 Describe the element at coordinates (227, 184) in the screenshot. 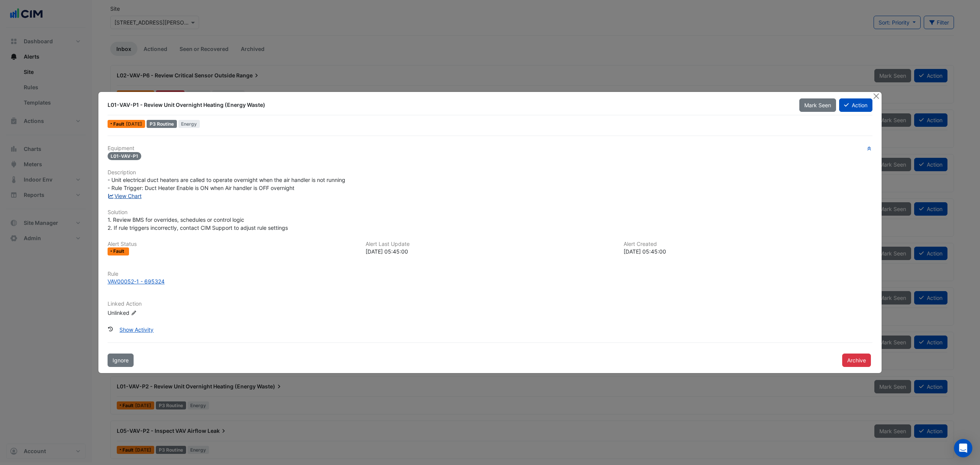

I see `span: - Unit electrical duct heaters are called to operate overnight when the air handler is not runnin...` at that location.